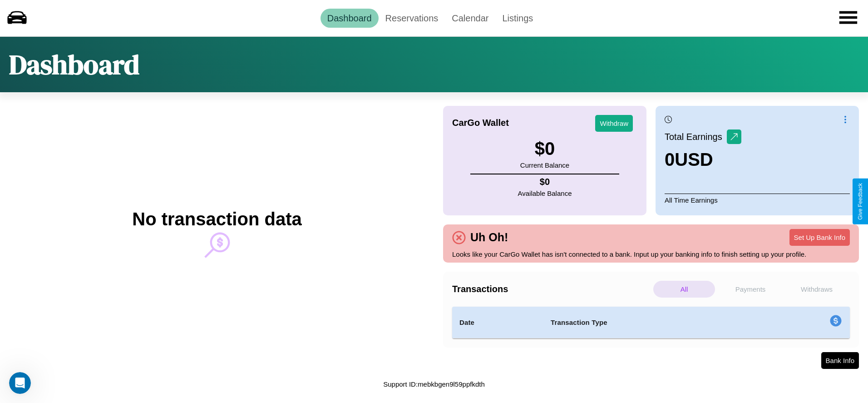 The image size is (868, 403). Describe the element at coordinates (651, 254) in the screenshot. I see `p: Looks like your CarGo Wallet has isn't connected to a bank. Input up your banking info to finish ...` at that location.